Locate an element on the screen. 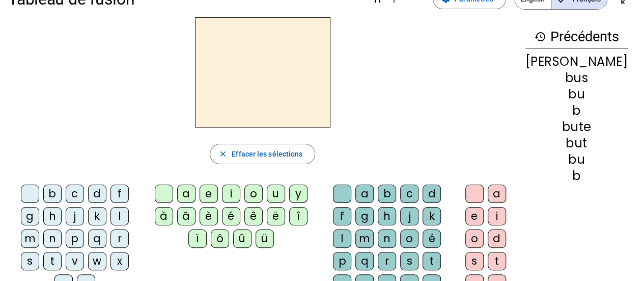  div: bute is located at coordinates (577, 127).